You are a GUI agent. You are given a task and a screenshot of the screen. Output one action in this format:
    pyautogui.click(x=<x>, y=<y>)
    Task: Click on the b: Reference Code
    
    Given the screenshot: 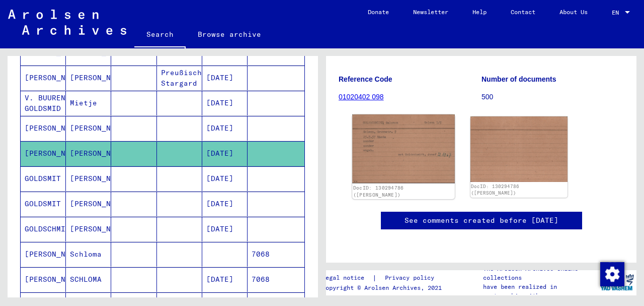 What is the action you would take?
    pyautogui.click(x=365, y=79)
    